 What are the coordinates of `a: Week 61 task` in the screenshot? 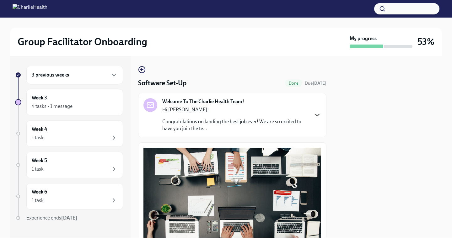 It's located at (69, 197).